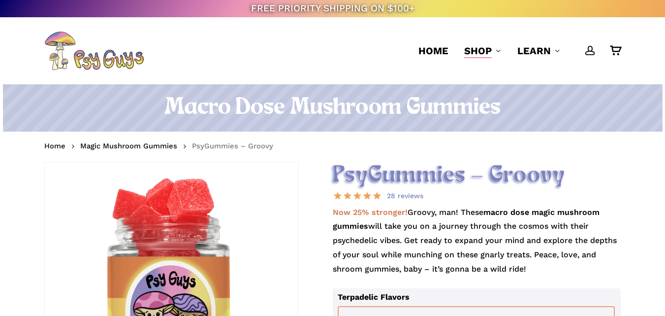  I want to click on span: PsyGummies – Groovy, so click(232, 146).